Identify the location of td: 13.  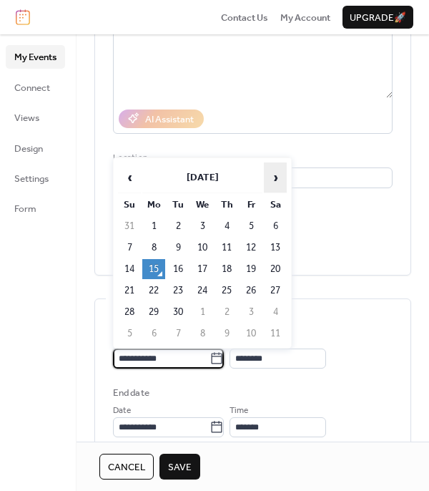
(275, 248).